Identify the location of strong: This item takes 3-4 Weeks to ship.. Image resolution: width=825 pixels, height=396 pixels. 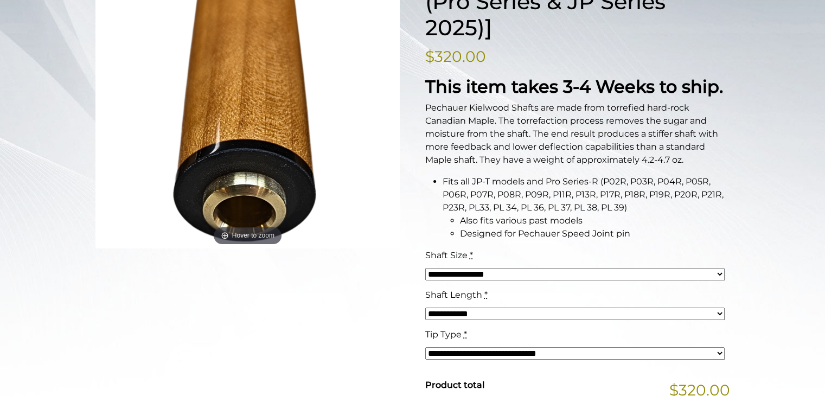
(574, 86).